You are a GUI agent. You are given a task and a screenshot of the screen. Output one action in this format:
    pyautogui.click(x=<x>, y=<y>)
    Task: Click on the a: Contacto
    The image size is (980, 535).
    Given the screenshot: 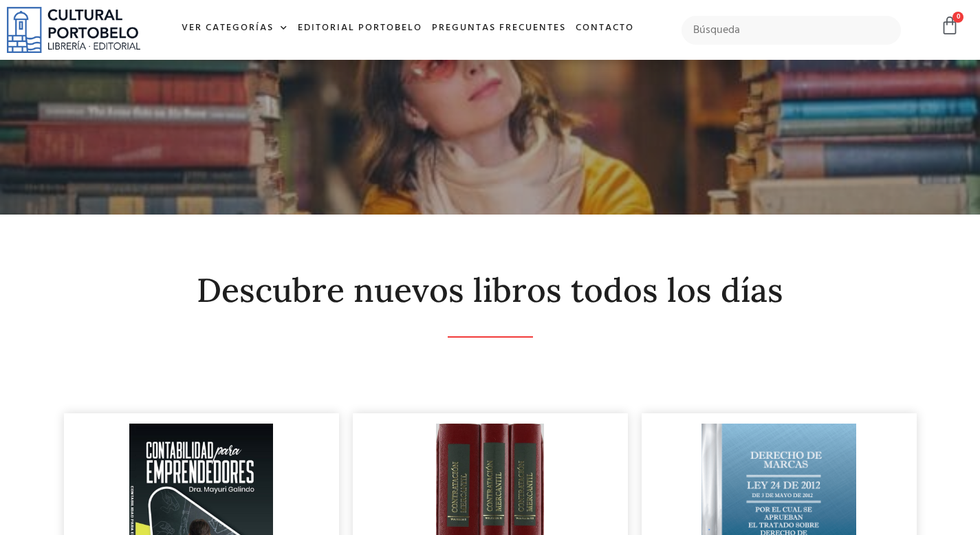 What is the action you would take?
    pyautogui.click(x=604, y=28)
    